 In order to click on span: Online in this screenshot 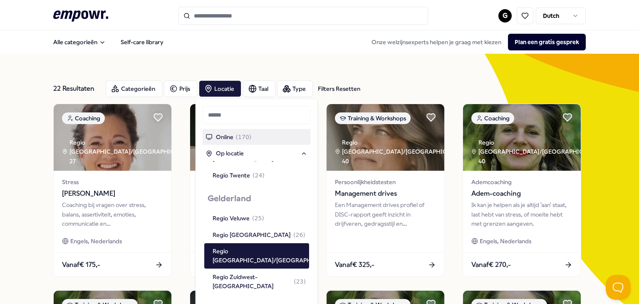, I will do `click(225, 137)`.